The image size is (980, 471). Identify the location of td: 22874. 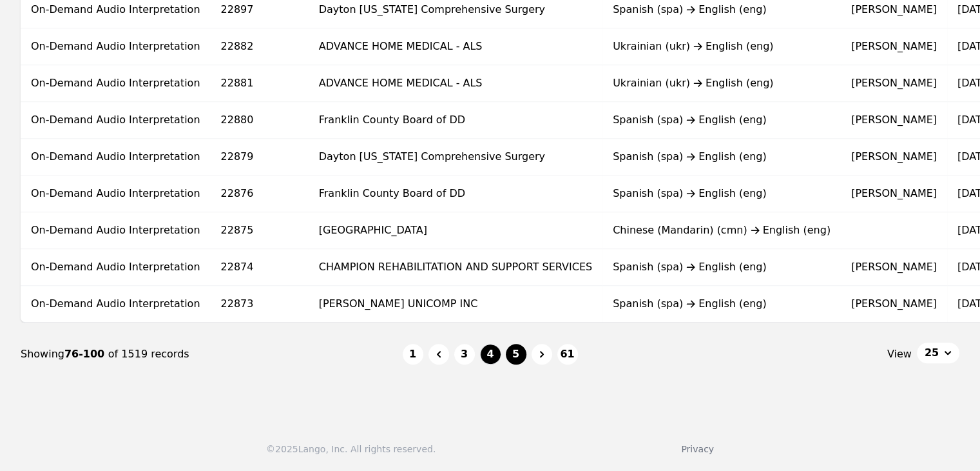
(260, 267).